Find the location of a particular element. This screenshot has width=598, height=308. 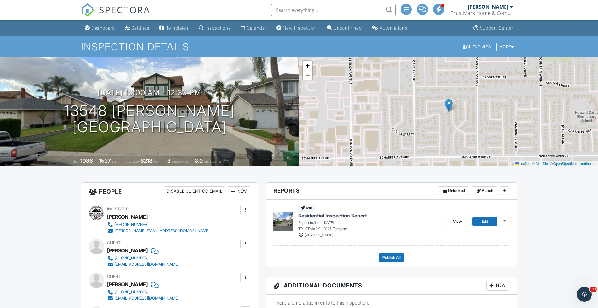

div: Disable Client CC Email is located at coordinates (194, 191).